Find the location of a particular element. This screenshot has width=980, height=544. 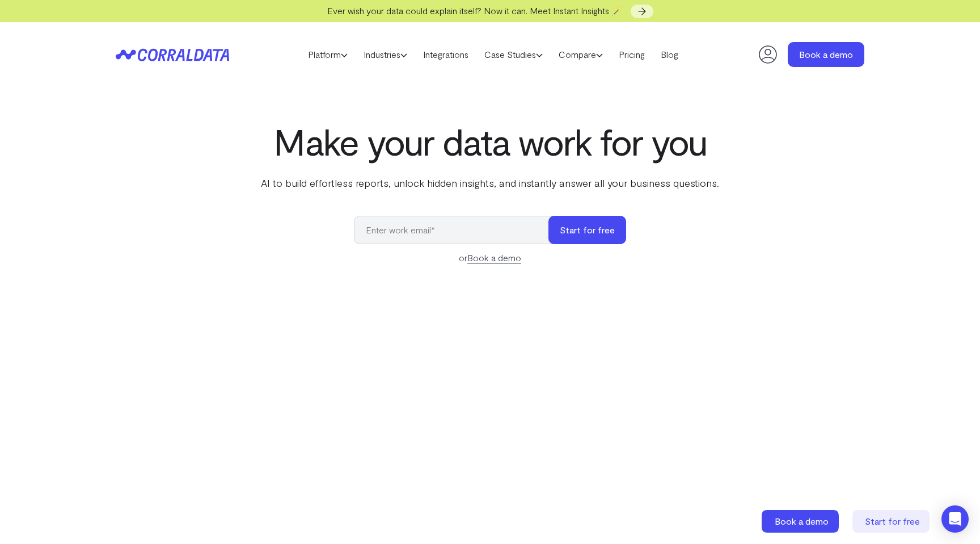

h1: Make your data work for you is located at coordinates (490, 141).